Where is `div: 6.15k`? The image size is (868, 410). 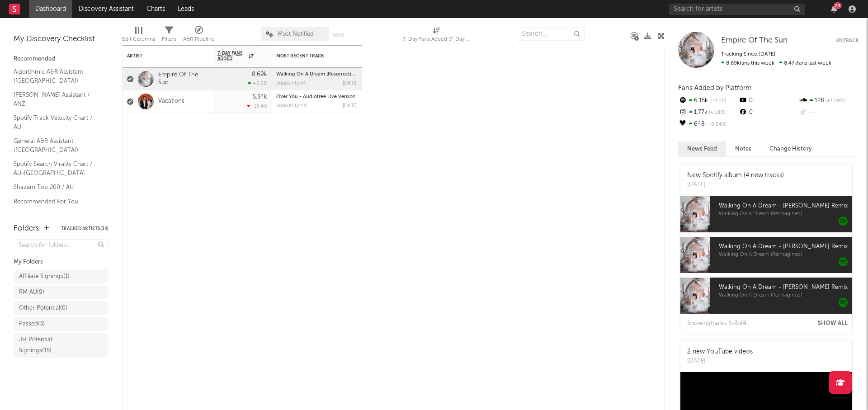 div: 6.15k is located at coordinates (708, 100).